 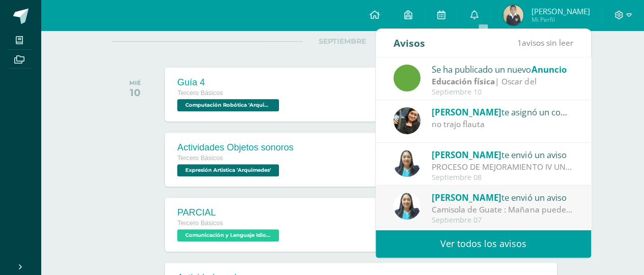 I want to click on span: SEPTIEMBRE, so click(x=342, y=41).